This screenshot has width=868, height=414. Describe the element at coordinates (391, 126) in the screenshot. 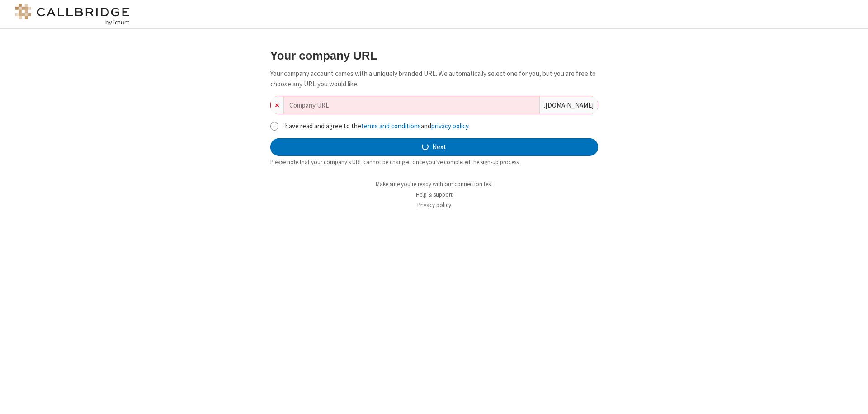

I see `a: terms and conditions` at that location.